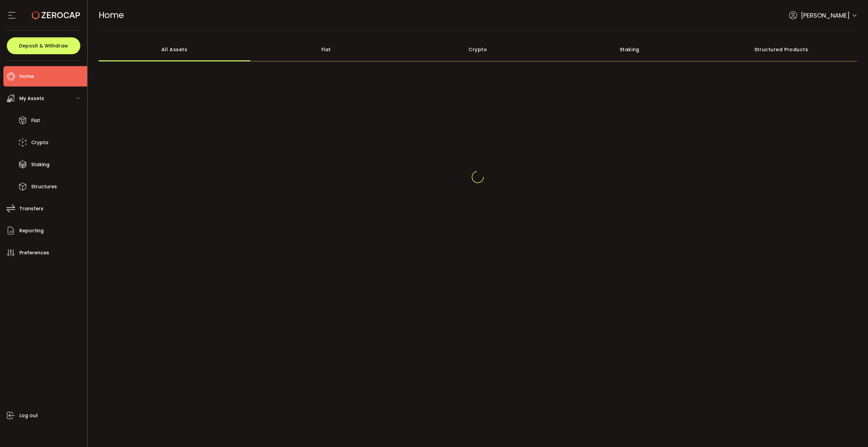 Image resolution: width=868 pixels, height=447 pixels. What do you see at coordinates (43, 46) in the screenshot?
I see `button: Deposit & Withdraw` at bounding box center [43, 46].